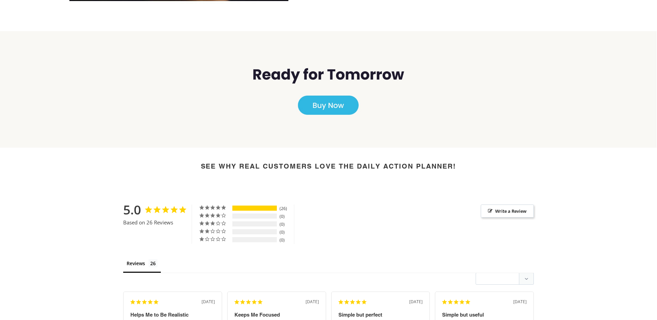 Image resolution: width=657 pixels, height=320 pixels. Describe the element at coordinates (255, 208) in the screenshot. I see `div: 100%` at that location.